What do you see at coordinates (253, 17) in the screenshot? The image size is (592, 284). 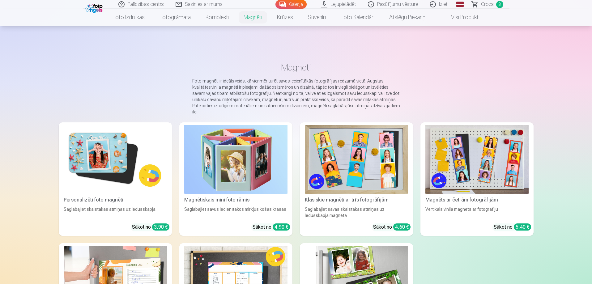 I see `a: Magnēti` at bounding box center [253, 17].